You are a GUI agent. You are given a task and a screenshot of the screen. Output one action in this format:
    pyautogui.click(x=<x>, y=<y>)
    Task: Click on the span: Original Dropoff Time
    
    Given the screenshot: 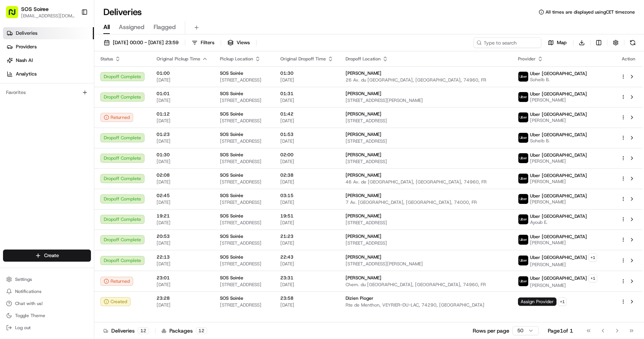 What is the action you would take?
    pyautogui.click(x=303, y=59)
    